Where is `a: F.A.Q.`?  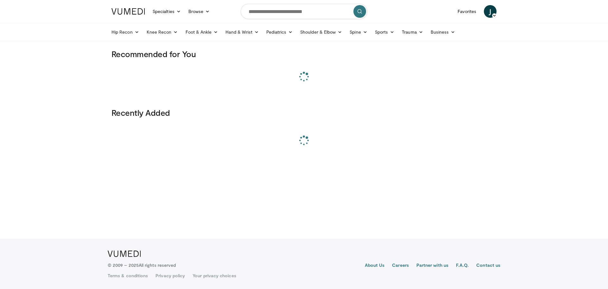 a: F.A.Q. is located at coordinates (463, 266).